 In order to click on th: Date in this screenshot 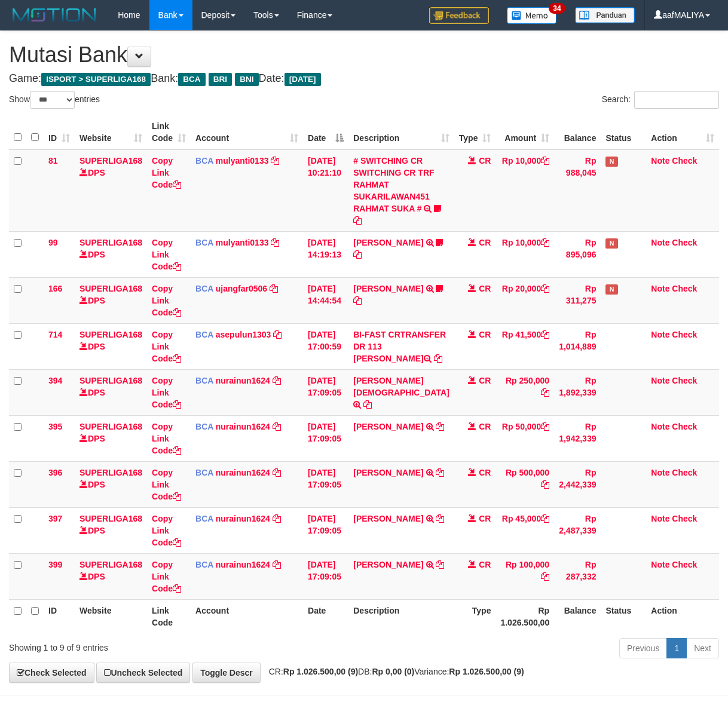, I will do `click(326, 616)`.